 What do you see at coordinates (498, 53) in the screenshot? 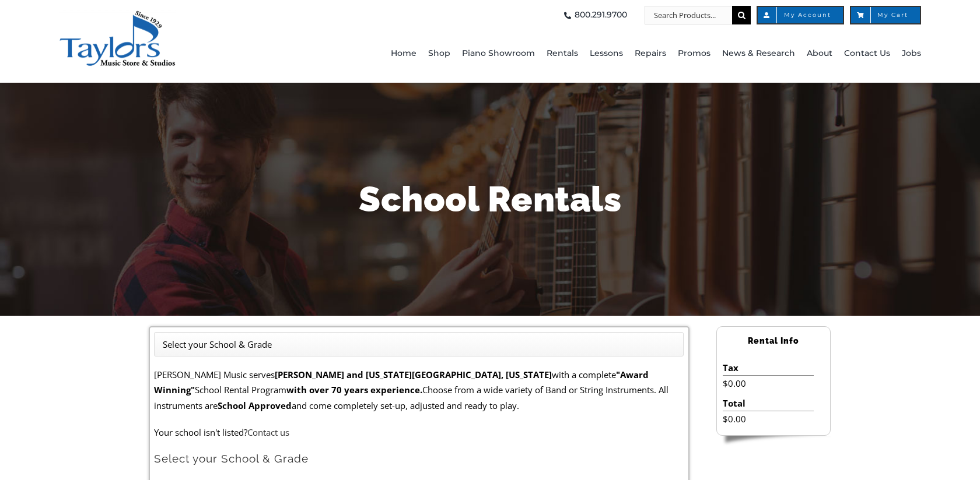
I see `span: Piano Showroom` at bounding box center [498, 53].